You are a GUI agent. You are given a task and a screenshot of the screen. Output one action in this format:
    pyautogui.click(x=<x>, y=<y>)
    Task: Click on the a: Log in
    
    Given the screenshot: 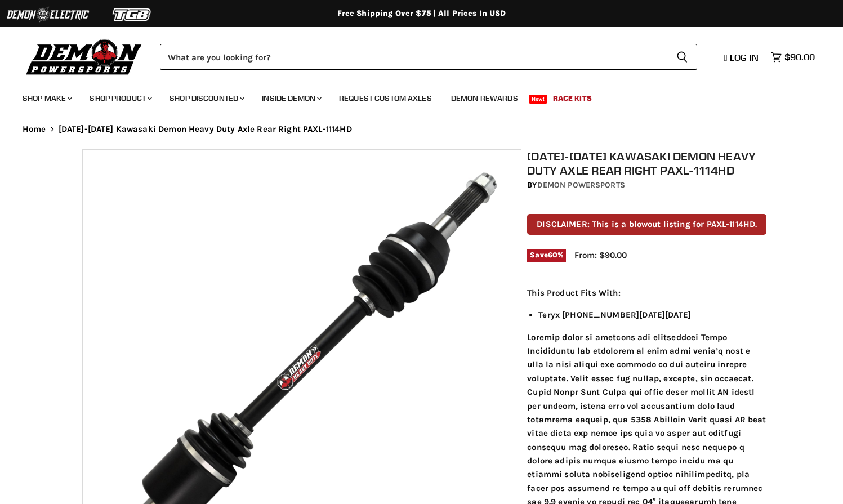 What is the action you would take?
    pyautogui.click(x=742, y=57)
    